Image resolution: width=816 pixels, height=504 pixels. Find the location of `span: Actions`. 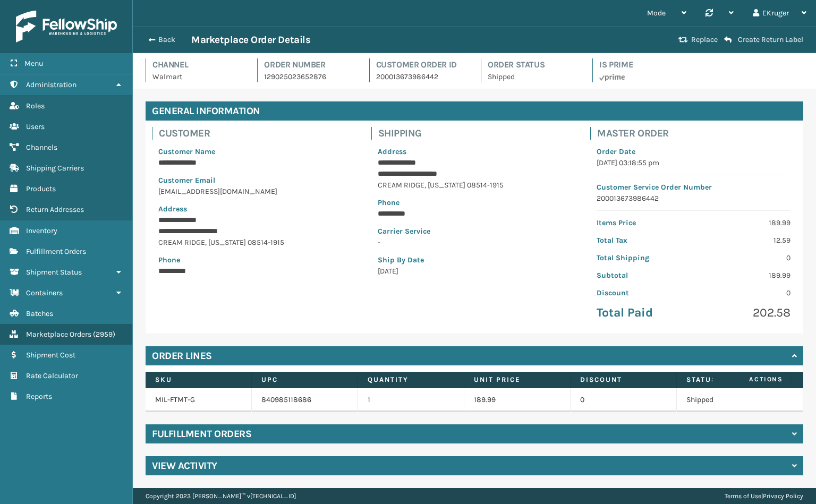

span: Actions is located at coordinates (752, 379).